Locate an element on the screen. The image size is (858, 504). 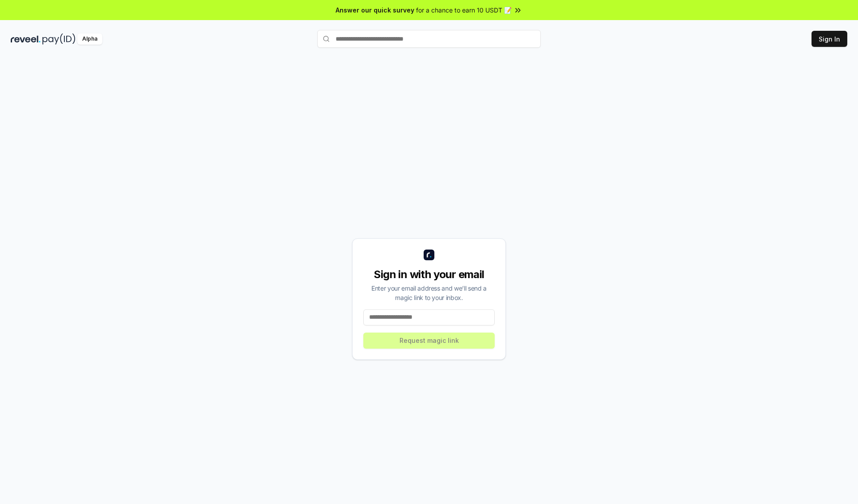
img: reveel_dark is located at coordinates (25, 39).